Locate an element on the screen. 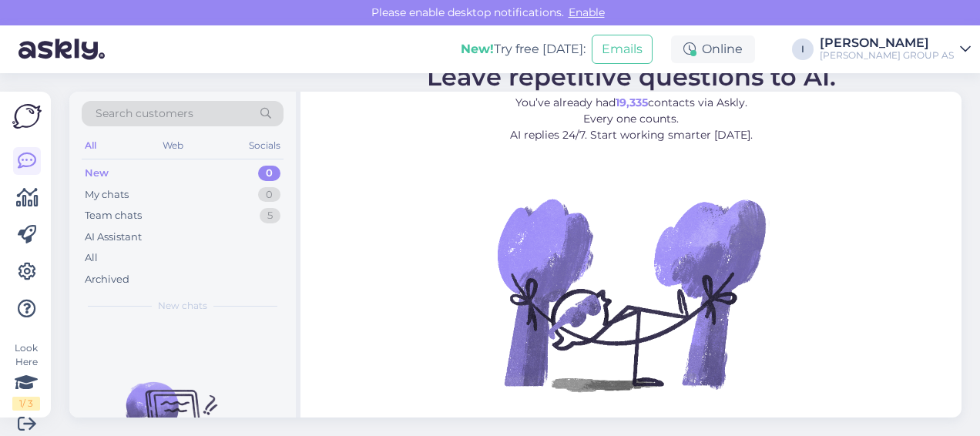 Image resolution: width=980 pixels, height=436 pixels. button: Emails is located at coordinates (622, 50).